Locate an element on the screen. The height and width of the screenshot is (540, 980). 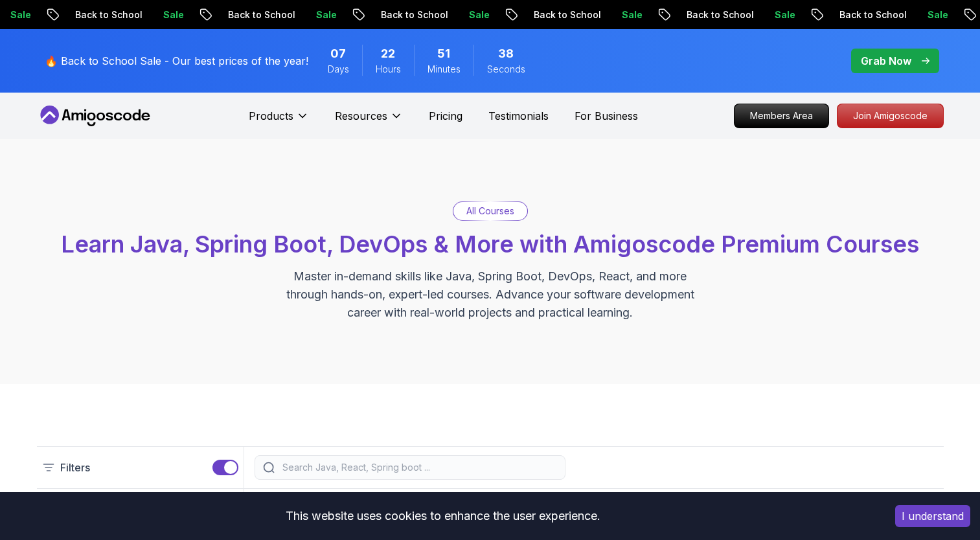
span: 38 Seconds is located at coordinates (506, 54).